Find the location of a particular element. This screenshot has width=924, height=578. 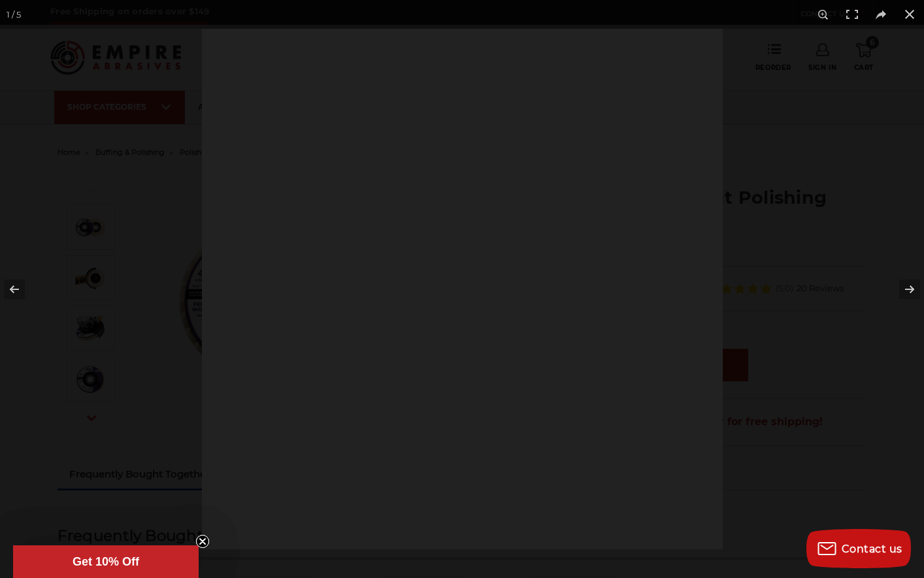

button: Next (arrow right) is located at coordinates (901, 289).